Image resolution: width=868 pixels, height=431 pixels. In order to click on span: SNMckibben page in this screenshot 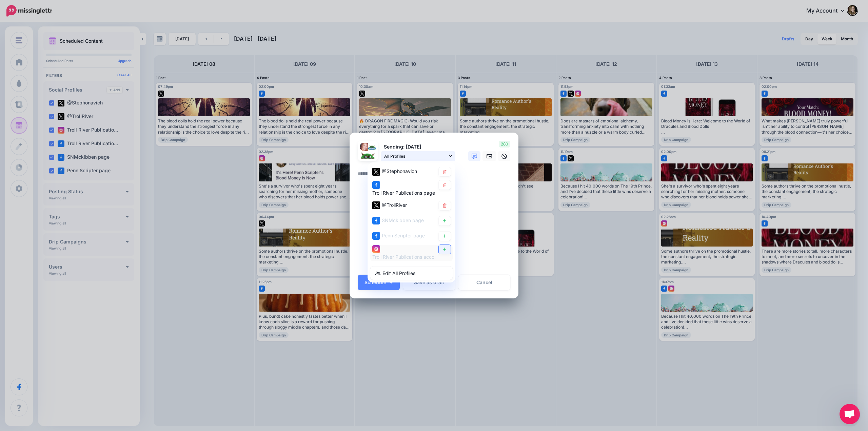, I will do `click(403, 220)`.